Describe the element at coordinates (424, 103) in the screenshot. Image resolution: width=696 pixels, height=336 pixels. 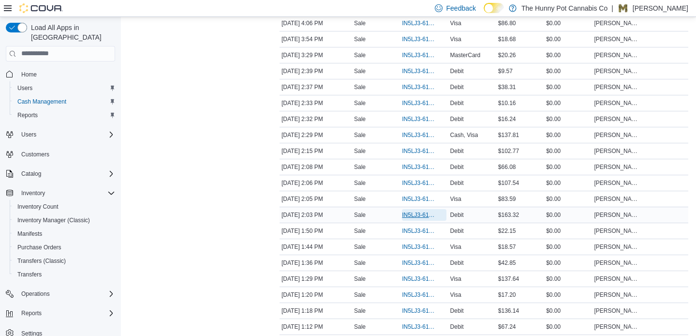
I see `button: IN5LJ3-6155960` at that location.